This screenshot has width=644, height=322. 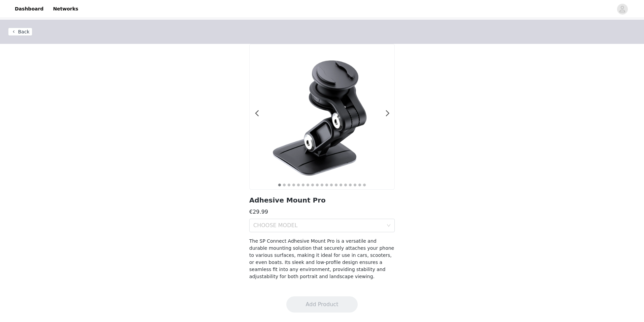 What do you see at coordinates (345, 185) in the screenshot?
I see `button: 15` at bounding box center [345, 185].